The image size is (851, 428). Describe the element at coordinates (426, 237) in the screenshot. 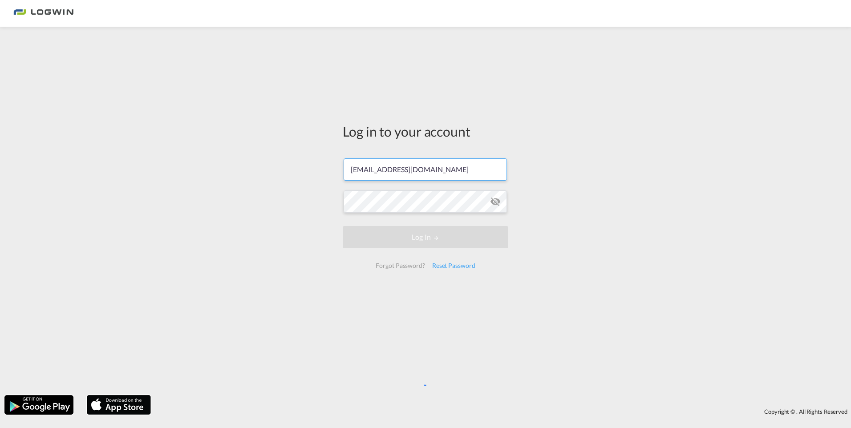

I see `button: LOGIN` at that location.